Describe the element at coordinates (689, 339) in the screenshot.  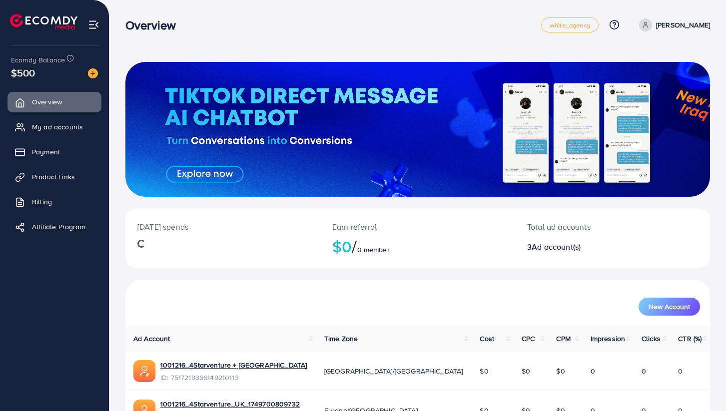
I see `span: CTR (%)` at that location.